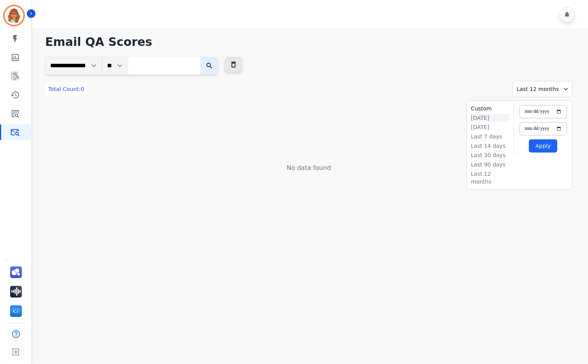 The width and height of the screenshot is (588, 364). I want to click on h1: Email QA Scores, so click(309, 42).